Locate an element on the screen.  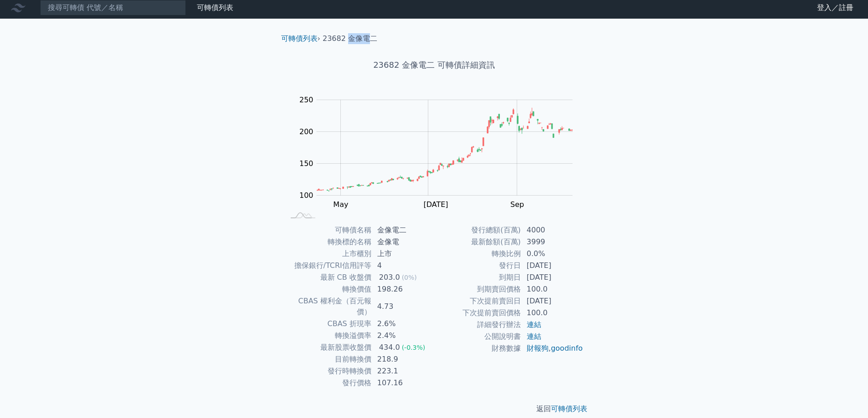
tspan: 250 is located at coordinates (306, 99).